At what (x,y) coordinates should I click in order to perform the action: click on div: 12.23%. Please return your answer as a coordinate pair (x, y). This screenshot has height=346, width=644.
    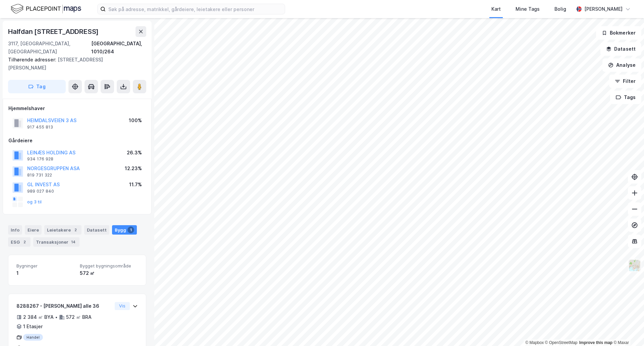
    Looking at the image, I should click on (133, 169).